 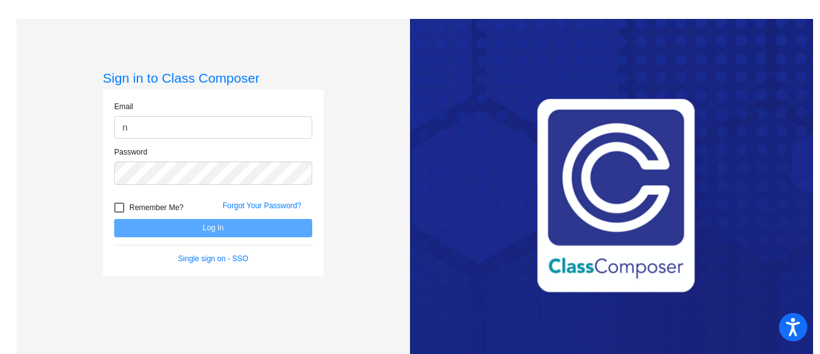 I want to click on label: Password, so click(x=131, y=152).